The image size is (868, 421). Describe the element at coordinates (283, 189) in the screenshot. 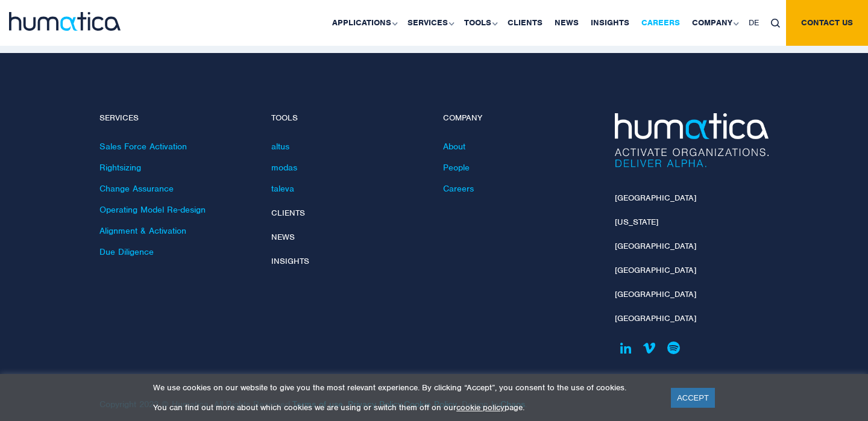

I see `a: taleva` at that location.